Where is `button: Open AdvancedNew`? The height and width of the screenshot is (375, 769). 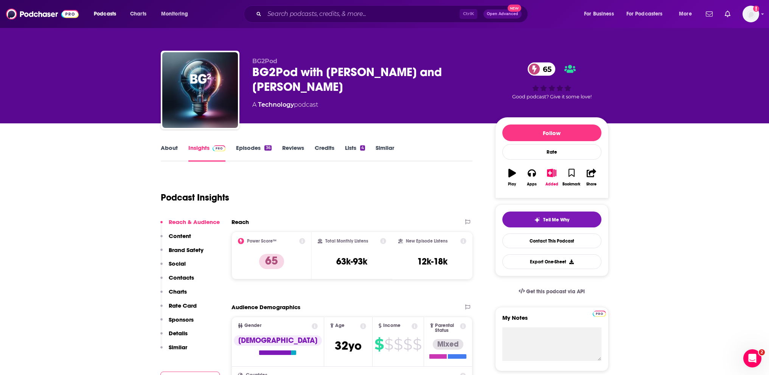
button: Open AdvancedNew is located at coordinates (502, 14).